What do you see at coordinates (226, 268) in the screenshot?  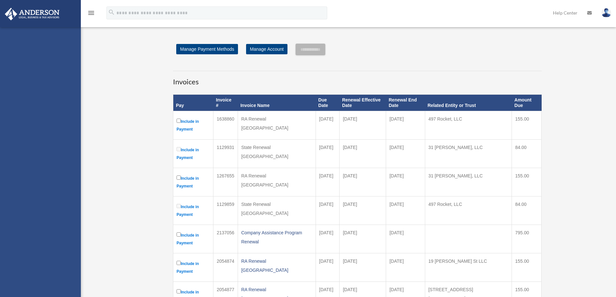 I see `td: 2054874` at bounding box center [226, 268].